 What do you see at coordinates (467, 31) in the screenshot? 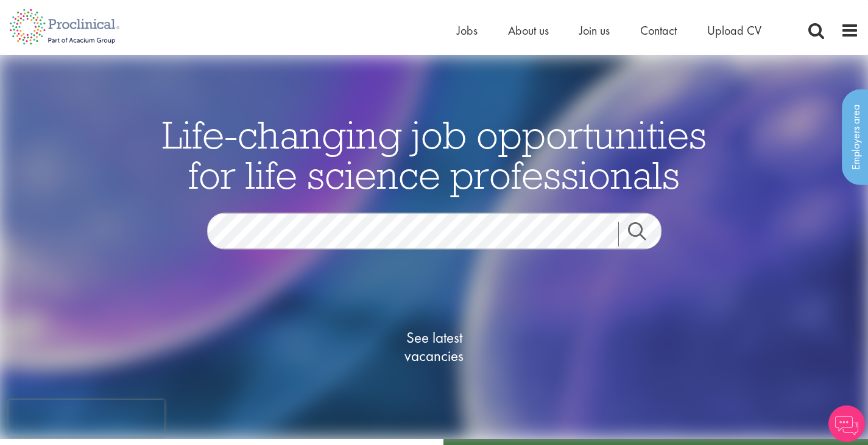
I see `a: Jobs` at bounding box center [467, 31].